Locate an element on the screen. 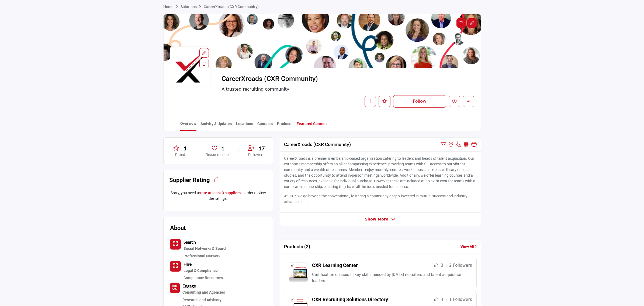  a: Social Networks & Search is located at coordinates (205, 249).